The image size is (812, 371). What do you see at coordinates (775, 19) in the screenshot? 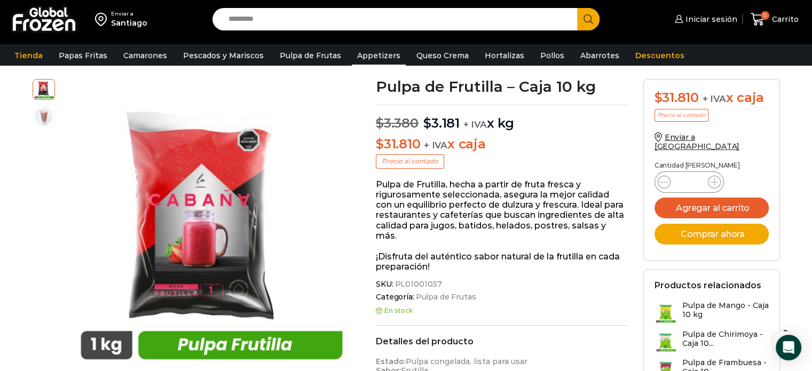
I see `a: 0 Carrito` at bounding box center [775, 19].